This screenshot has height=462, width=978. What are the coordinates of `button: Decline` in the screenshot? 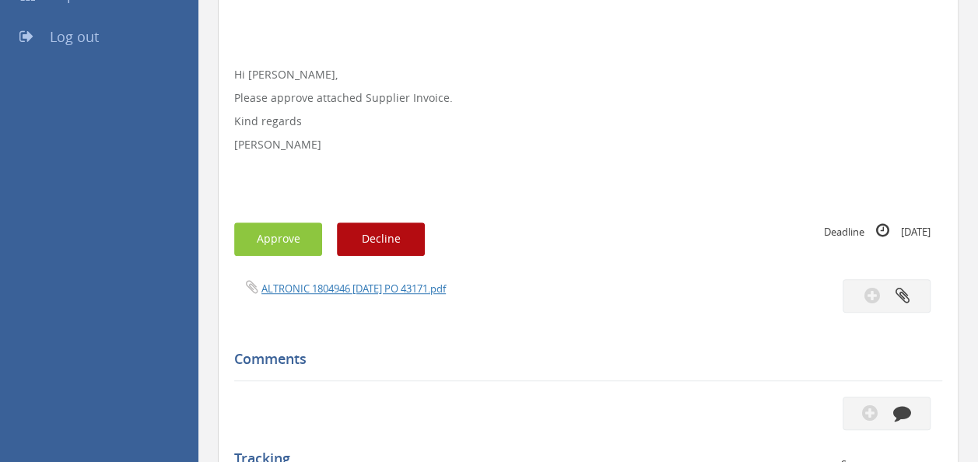 It's located at (380, 239).